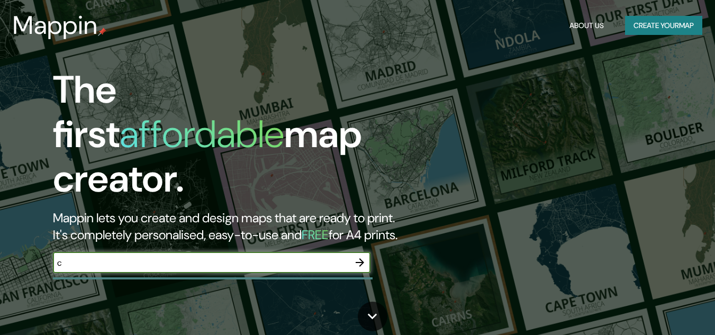 The image size is (715, 335). I want to click on img: mappin-pin, so click(102, 32).